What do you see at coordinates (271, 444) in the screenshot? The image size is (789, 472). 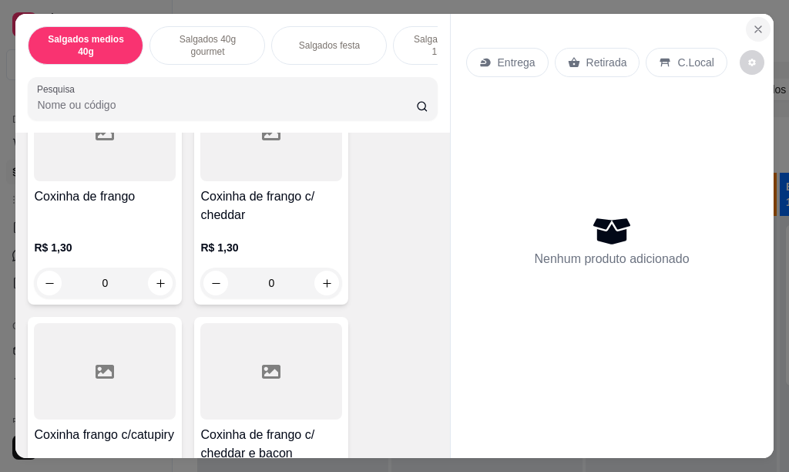 I see `h4: Coxinha de frango c/ cheddar e bacon` at bounding box center [271, 444].